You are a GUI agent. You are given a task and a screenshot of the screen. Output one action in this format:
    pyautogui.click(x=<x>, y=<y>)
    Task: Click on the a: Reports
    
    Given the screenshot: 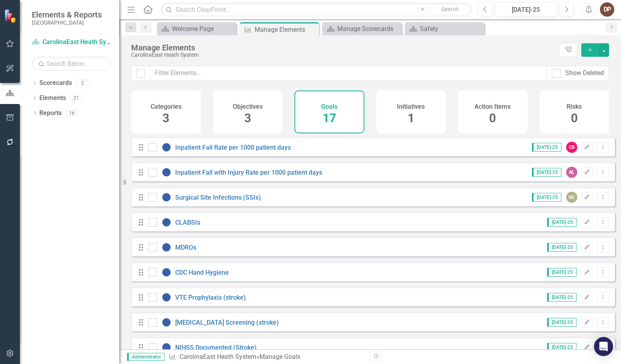 What is the action you would take?
    pyautogui.click(x=51, y=113)
    